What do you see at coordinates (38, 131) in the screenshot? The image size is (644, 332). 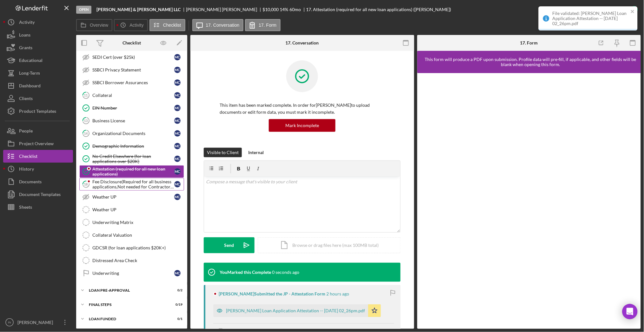 I see `button: People` at bounding box center [38, 131].